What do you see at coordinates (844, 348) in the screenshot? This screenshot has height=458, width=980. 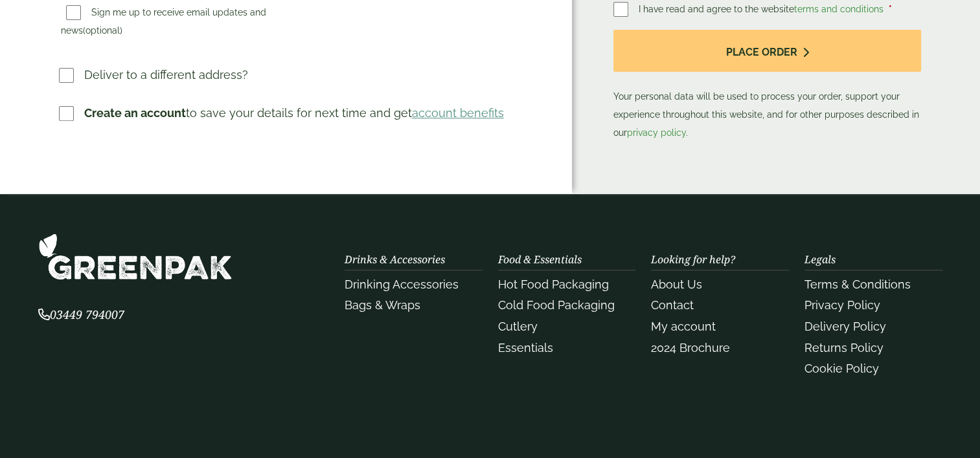 I see `a: Returns Policy` at bounding box center [844, 348].